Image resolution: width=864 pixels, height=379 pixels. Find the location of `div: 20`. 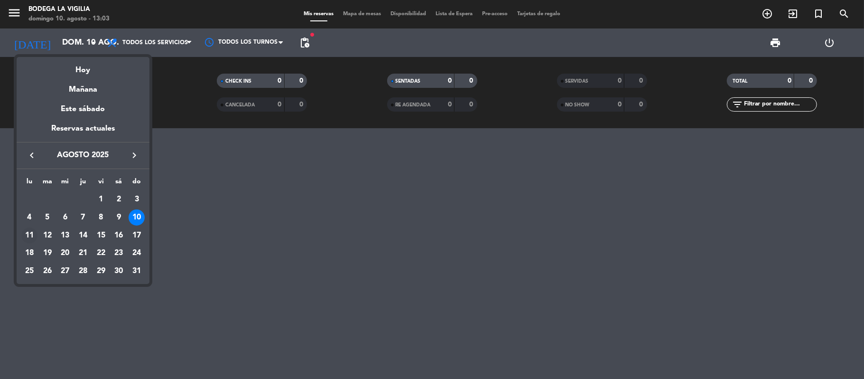

div: 20 is located at coordinates (65, 253).